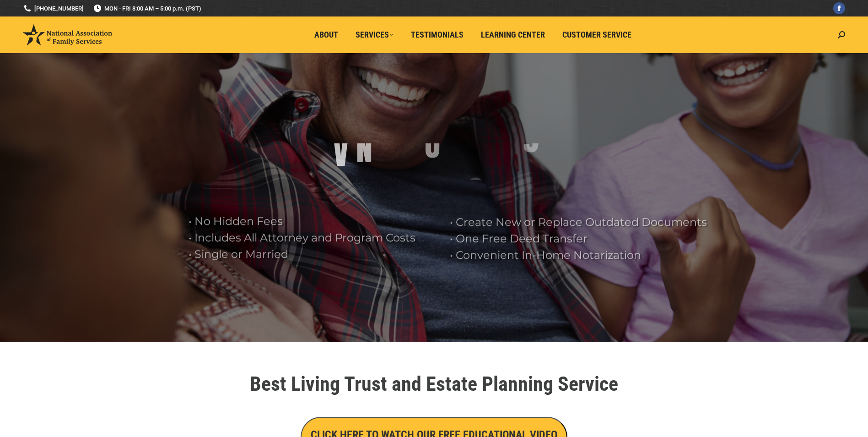 This screenshot has width=868, height=437. I want to click on a: Facebook page opens in new window, so click(839, 8).